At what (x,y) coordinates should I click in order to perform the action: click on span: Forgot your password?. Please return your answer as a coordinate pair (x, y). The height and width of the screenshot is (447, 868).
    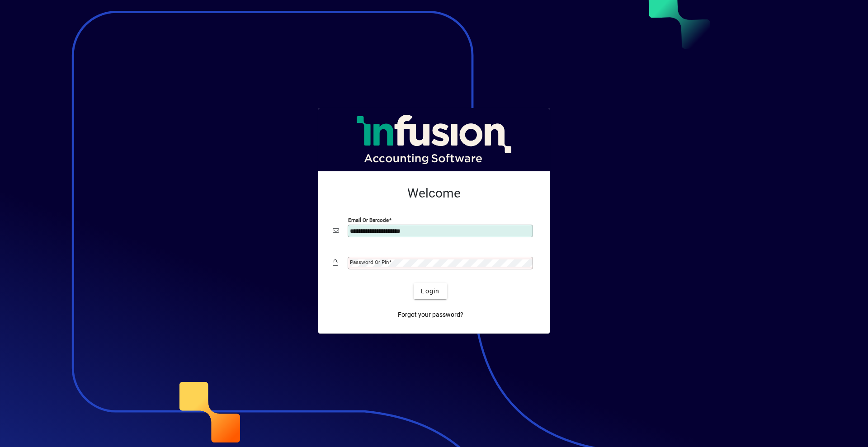
    Looking at the image, I should click on (431, 315).